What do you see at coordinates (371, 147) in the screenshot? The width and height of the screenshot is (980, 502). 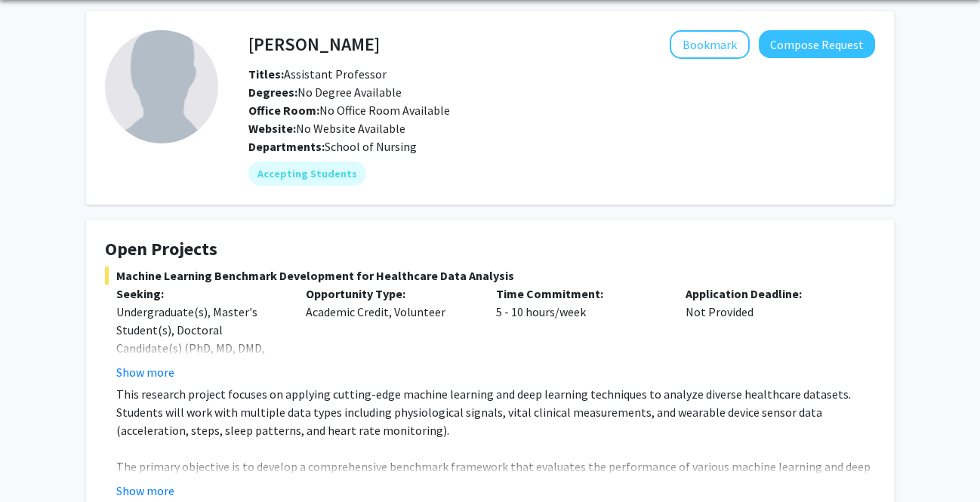 I see `span: School of Nursing` at bounding box center [371, 147].